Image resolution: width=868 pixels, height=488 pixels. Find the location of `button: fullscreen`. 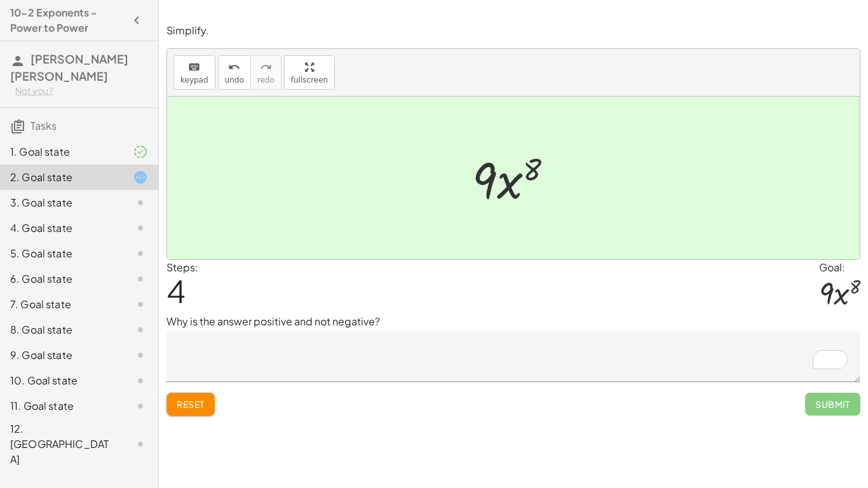

button: fullscreen is located at coordinates (309, 72).